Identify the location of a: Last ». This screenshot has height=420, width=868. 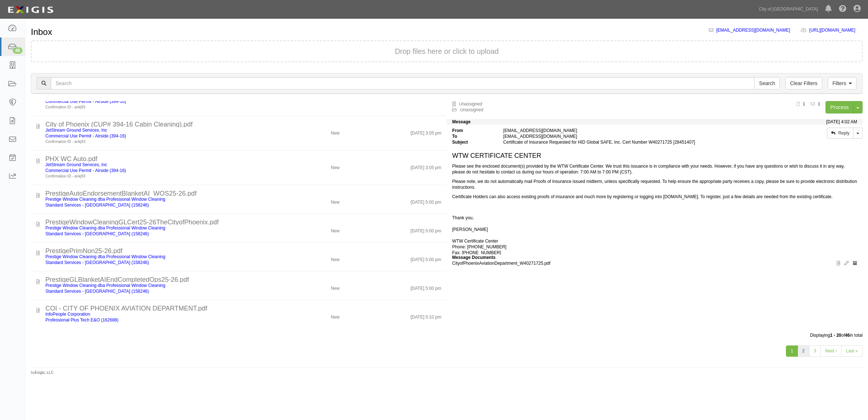
(852, 351).